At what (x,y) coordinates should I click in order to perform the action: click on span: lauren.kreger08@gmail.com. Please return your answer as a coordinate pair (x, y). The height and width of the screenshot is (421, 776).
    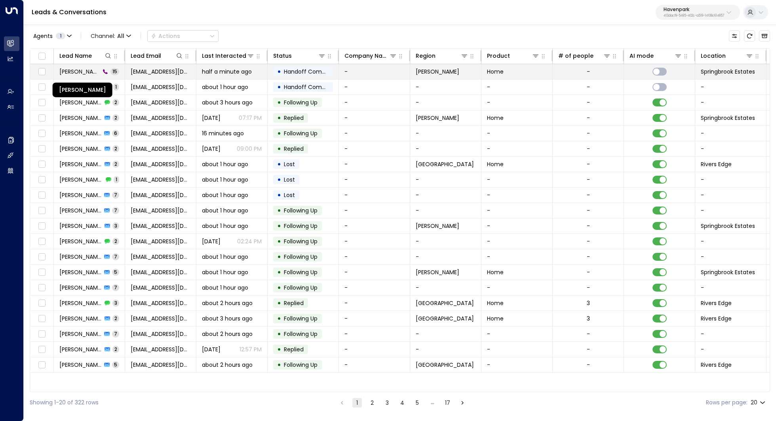
    Looking at the image, I should click on (160, 226).